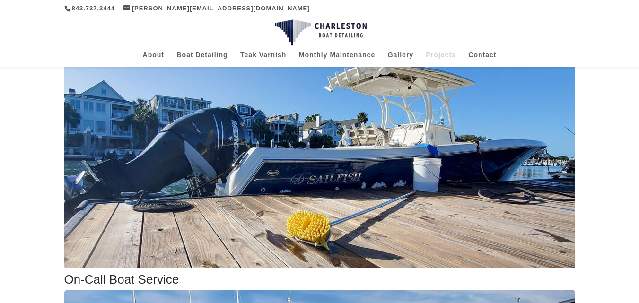  What do you see at coordinates (263, 59) in the screenshot?
I see `a: Teak Varnish` at bounding box center [263, 59].